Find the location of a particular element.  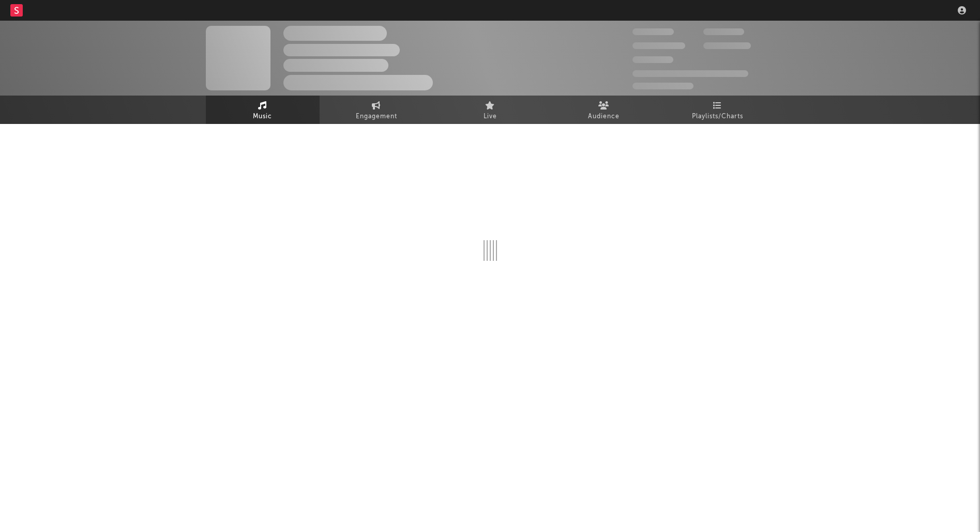

a: Playlists/Charts is located at coordinates (718, 109).